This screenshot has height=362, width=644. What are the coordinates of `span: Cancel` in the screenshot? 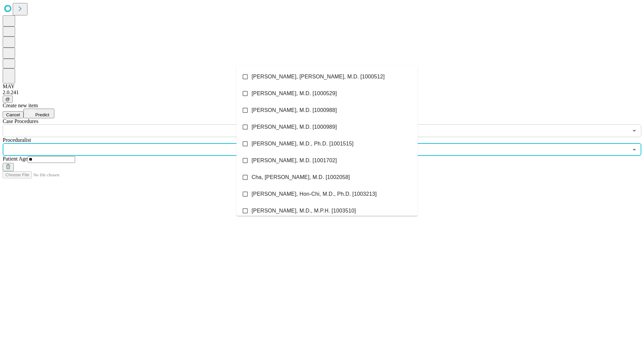 It's located at (13, 115).